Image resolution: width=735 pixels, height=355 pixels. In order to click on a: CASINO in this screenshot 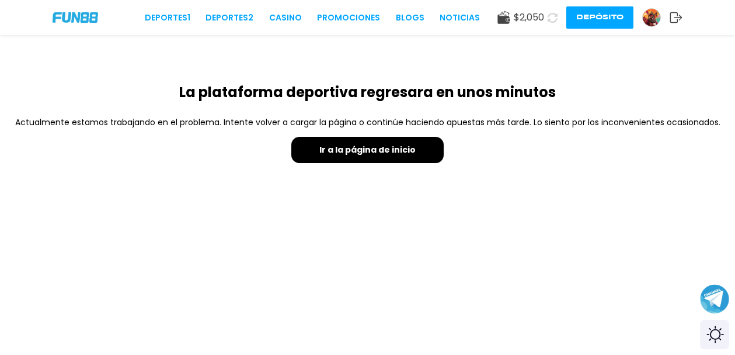, I will do `click(286, 18)`.